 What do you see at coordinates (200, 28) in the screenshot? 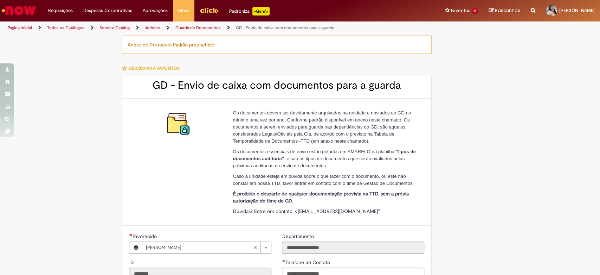
I see `ul: Trilhas de página` at bounding box center [200, 28].